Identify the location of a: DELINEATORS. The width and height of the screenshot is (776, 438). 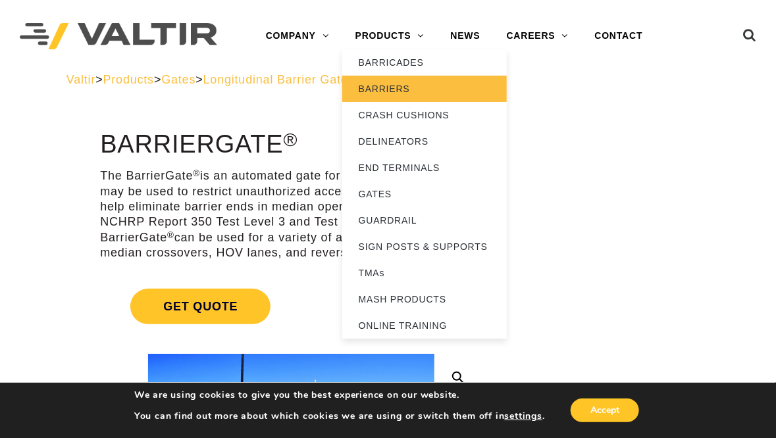
(425, 142).